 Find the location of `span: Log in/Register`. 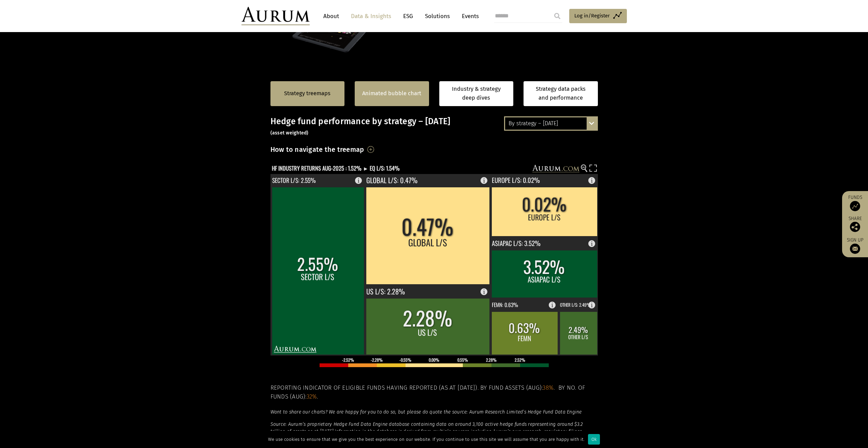

span: Log in/Register is located at coordinates (592, 16).